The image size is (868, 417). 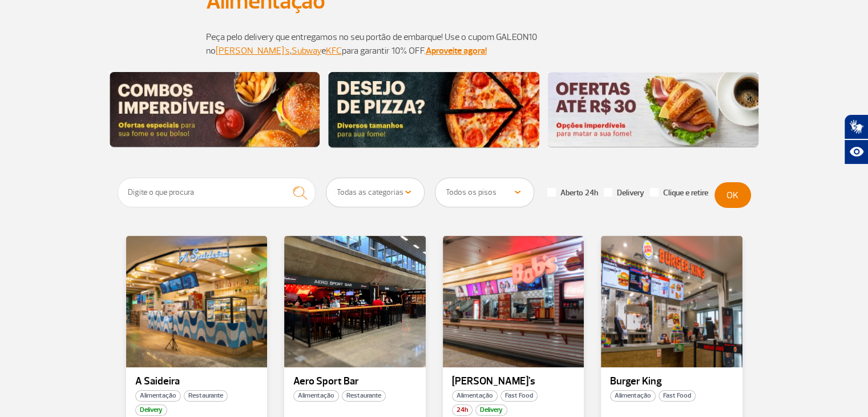 What do you see at coordinates (334, 51) in the screenshot?
I see `a: KFC` at bounding box center [334, 51].